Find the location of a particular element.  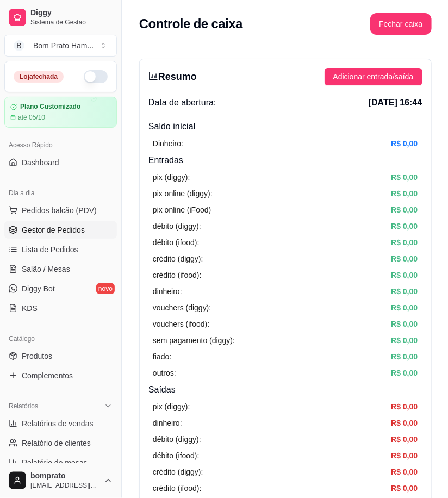

span: Relatórios de vendas is located at coordinates (58, 423).